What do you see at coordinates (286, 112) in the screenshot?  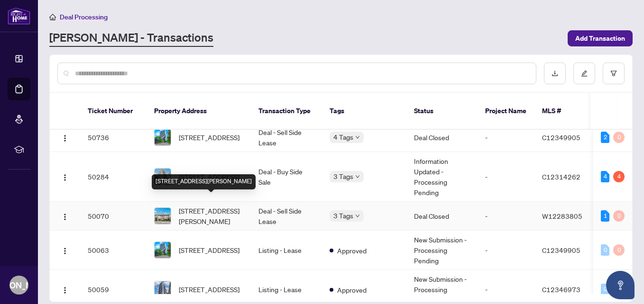 I see `th: Transaction Type` at bounding box center [286, 112].